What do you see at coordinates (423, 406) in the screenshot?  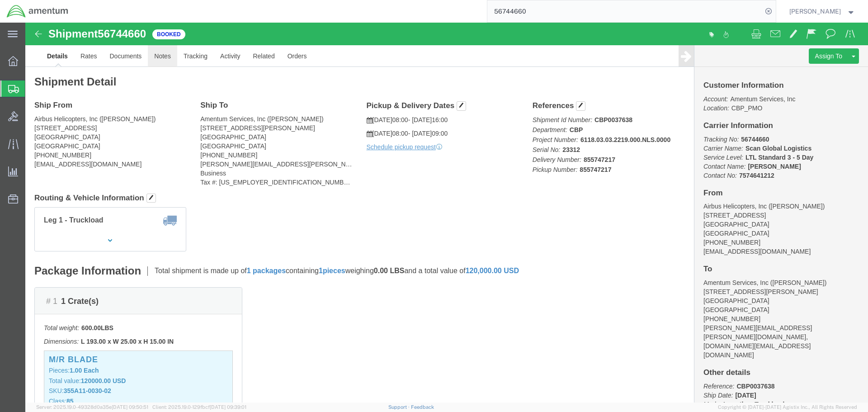 I see `a: Feedback` at bounding box center [423, 406].